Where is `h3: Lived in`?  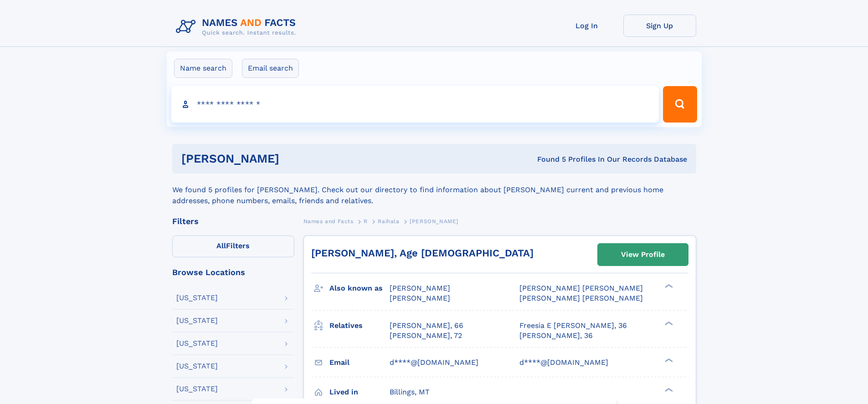 h3: Lived in is located at coordinates (359, 392).